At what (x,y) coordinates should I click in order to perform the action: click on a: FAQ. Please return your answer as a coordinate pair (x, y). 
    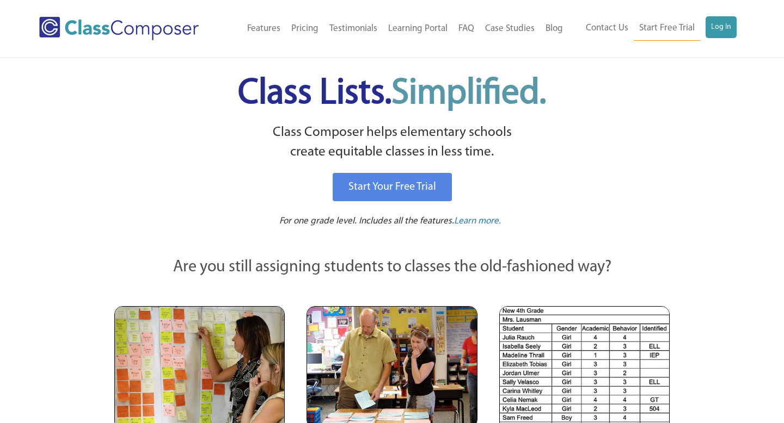
    Looking at the image, I should click on (466, 29).